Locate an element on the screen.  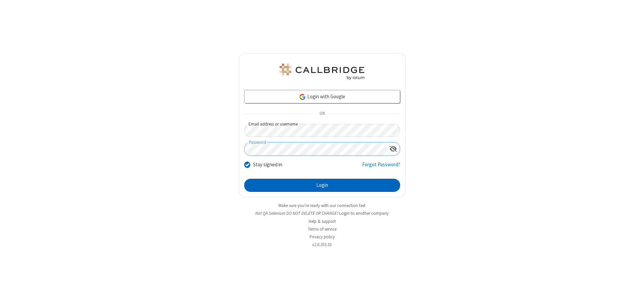
button: Login is located at coordinates (322, 185).